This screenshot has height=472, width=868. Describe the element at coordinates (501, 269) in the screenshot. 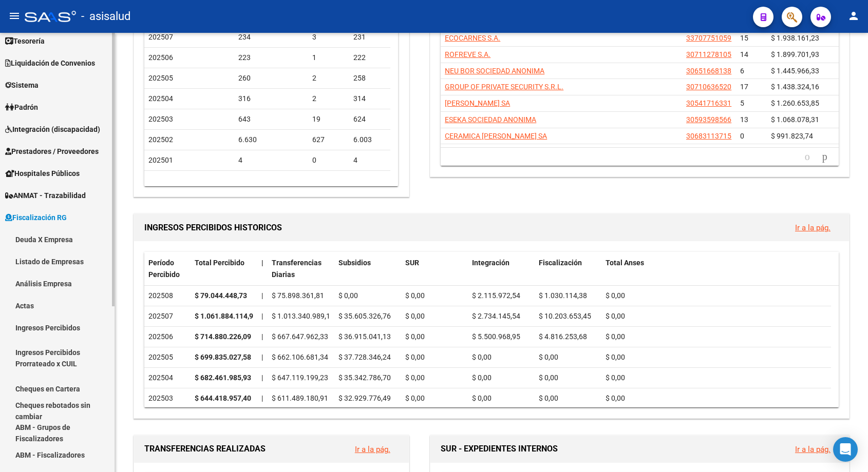

I see `datatable-header-cell: Integración` at that location.